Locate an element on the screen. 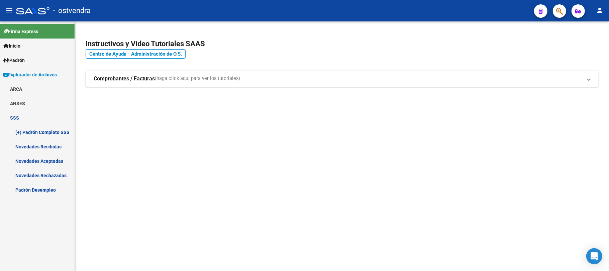 The height and width of the screenshot is (271, 609). span: Firma Express is located at coordinates (21, 31).